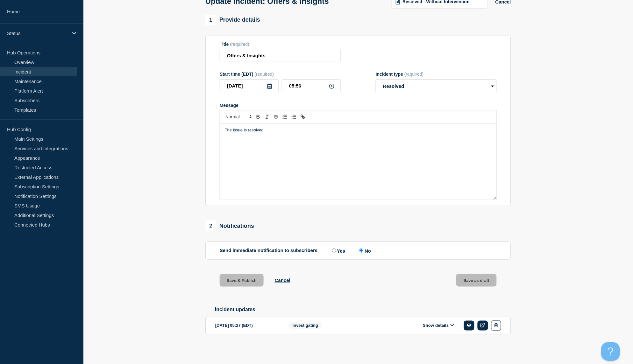 This screenshot has width=633, height=364. Describe the element at coordinates (311, 86) in the screenshot. I see `input: HH:MM` at that location.